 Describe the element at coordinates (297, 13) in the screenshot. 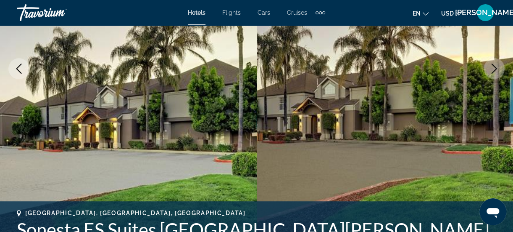

I see `a: Cruises` at that location.